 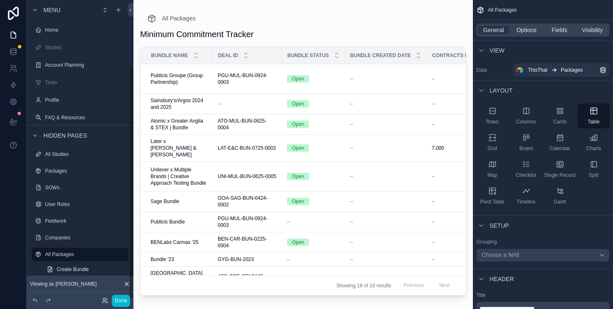 I want to click on button: Split, so click(x=594, y=169).